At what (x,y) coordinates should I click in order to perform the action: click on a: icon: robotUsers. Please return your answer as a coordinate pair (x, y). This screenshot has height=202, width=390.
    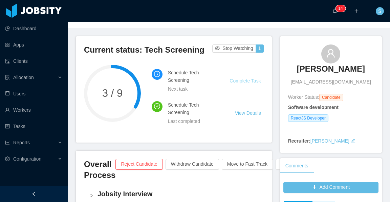
    Looking at the image, I should click on (34, 93).